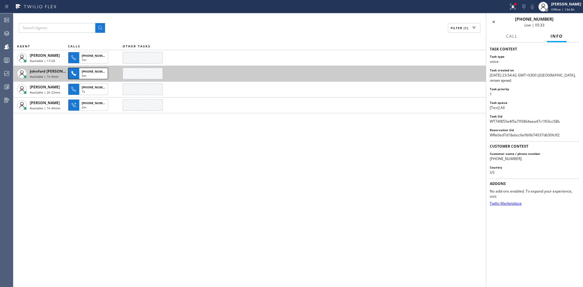 Image resolution: width=583 pixels, height=287 pixels. I want to click on h1: TASK CONTEXT, so click(535, 49).